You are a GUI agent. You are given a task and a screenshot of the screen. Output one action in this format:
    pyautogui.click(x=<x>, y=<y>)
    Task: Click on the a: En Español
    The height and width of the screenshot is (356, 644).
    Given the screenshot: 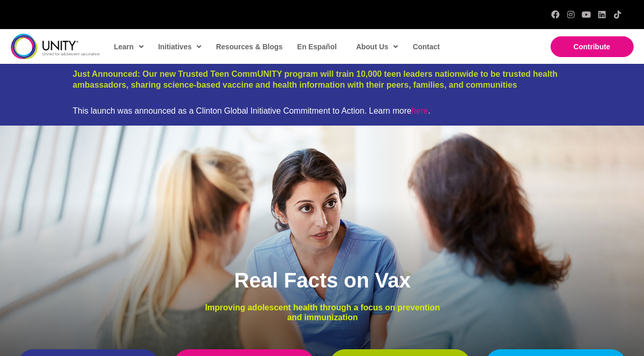 What is the action you would take?
    pyautogui.click(x=317, y=47)
    